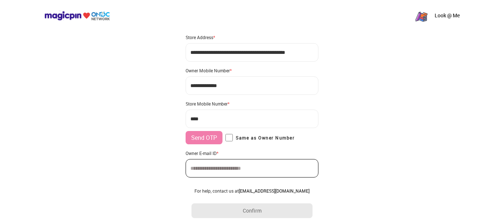 The image size is (504, 224). Describe the element at coordinates (252, 37) in the screenshot. I see `div: Store Address` at that location.